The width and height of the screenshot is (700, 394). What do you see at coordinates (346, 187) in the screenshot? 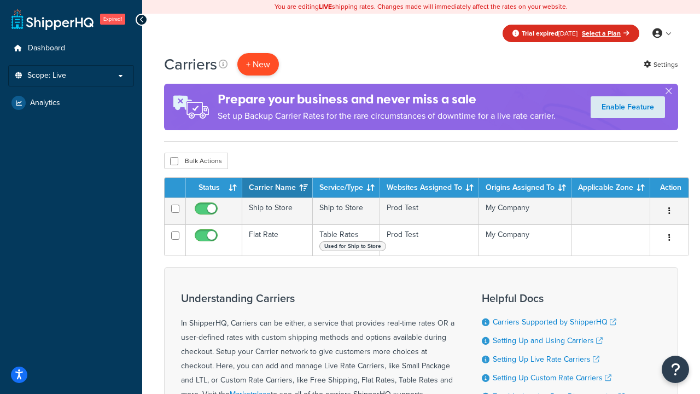
I see `th: Service/Type: activate to sort column ascending` at bounding box center [346, 187].